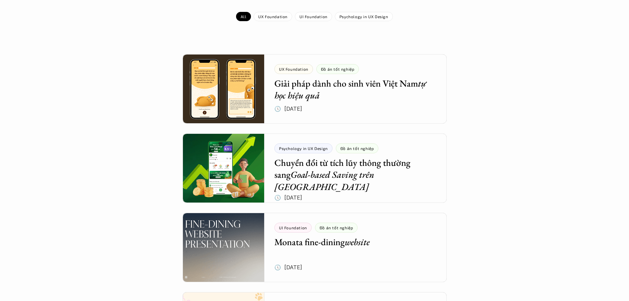 This screenshot has width=629, height=301. Describe the element at coordinates (364, 17) in the screenshot. I see `p: Psychology in UX Design` at that location.